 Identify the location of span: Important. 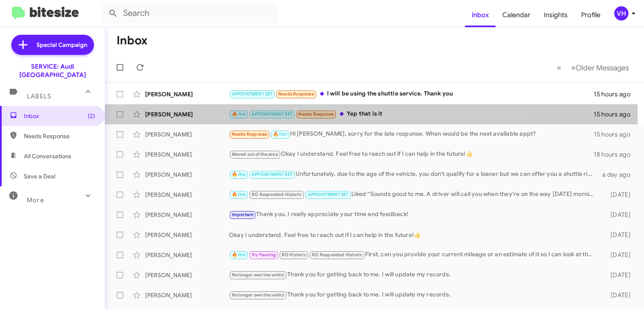
(243, 215).